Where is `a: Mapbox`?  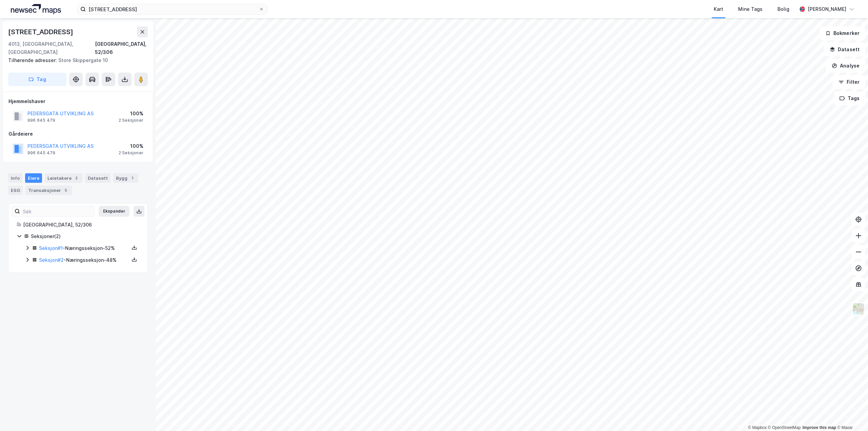 a: Mapbox is located at coordinates (757, 428).